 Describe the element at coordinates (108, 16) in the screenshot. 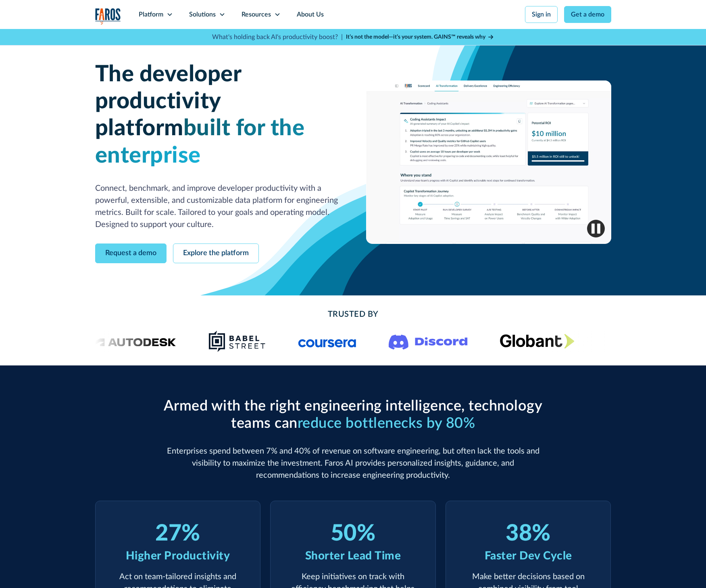

I see `a: home` at that location.